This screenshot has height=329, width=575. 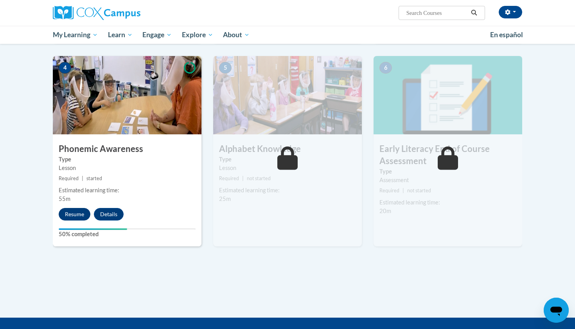 I want to click on a: En español, so click(x=507, y=35).